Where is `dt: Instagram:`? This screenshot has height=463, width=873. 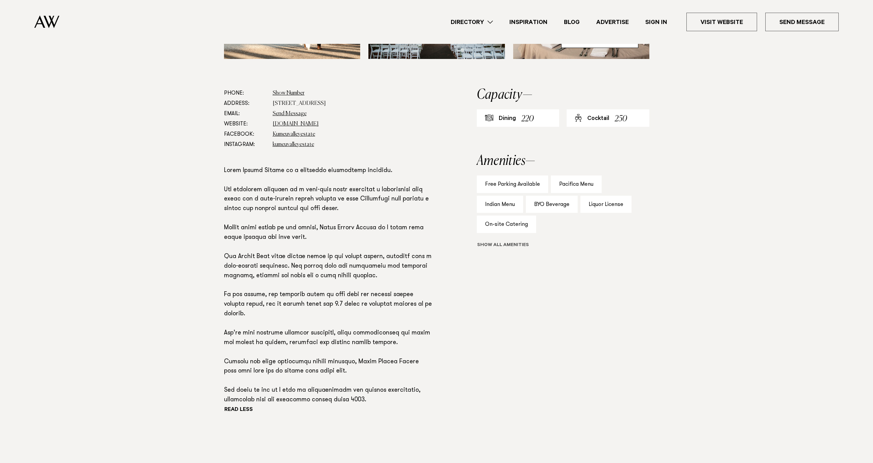
dt: Instagram: is located at coordinates (246, 145).